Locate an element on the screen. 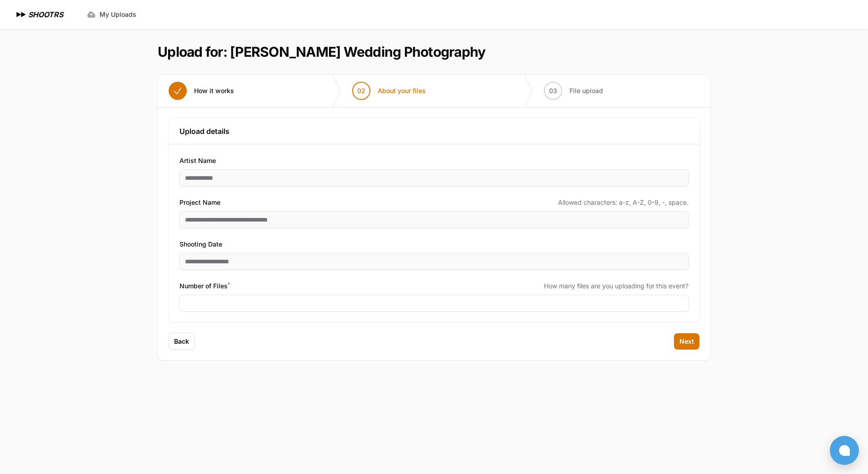  span: 03 is located at coordinates (553, 91).